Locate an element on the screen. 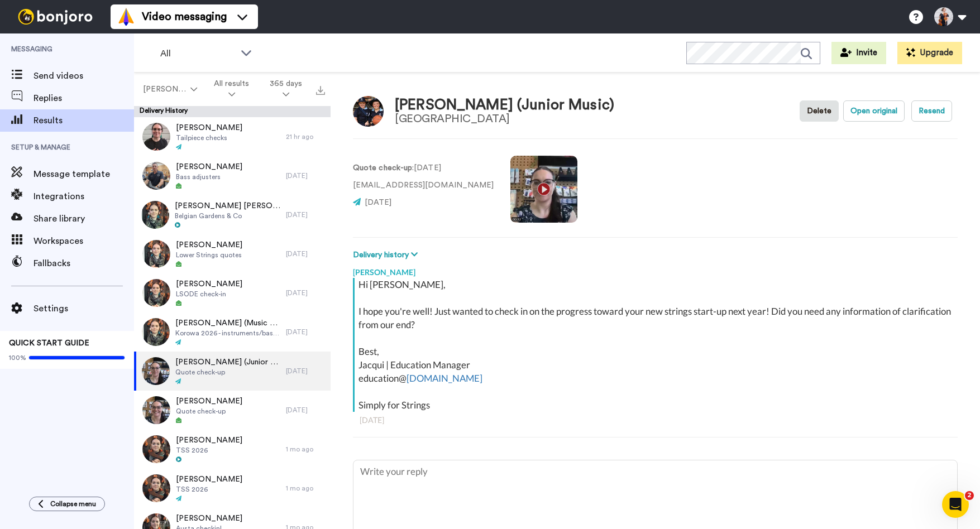  img: 45004d6c-b155-4a52-9df5-a79b24fe7813-thumb.jpg is located at coordinates (156, 176).